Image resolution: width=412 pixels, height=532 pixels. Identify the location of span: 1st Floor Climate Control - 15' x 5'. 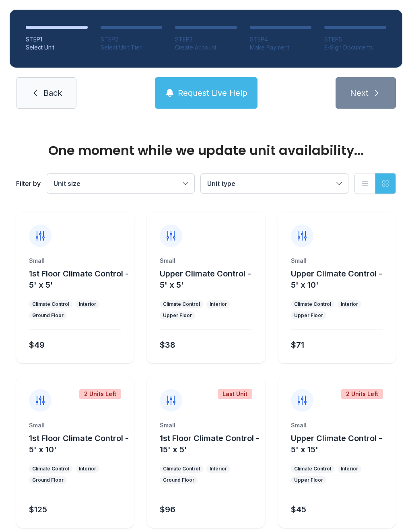
(210, 444).